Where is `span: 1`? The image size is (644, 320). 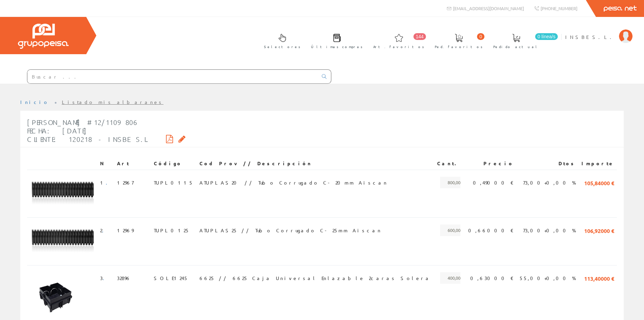
span: 1 is located at coordinates (106, 183).